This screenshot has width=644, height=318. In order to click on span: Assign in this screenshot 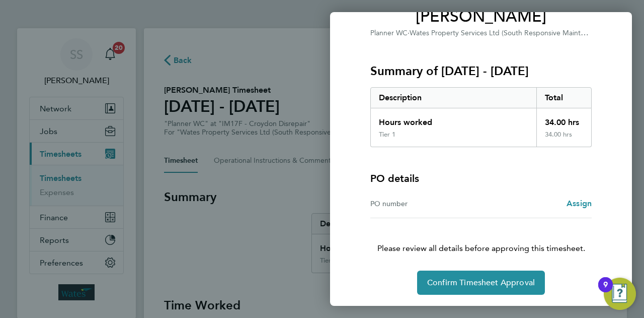, I will do `click(579, 203)`.